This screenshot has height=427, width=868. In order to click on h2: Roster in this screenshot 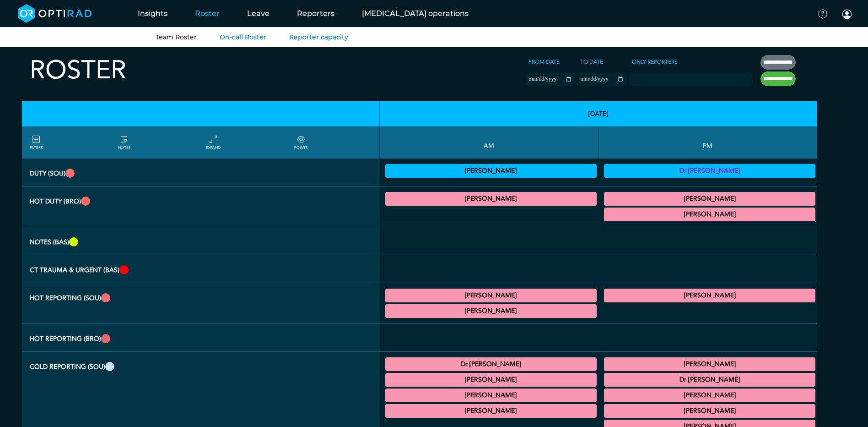, I will do `click(78, 70)`.